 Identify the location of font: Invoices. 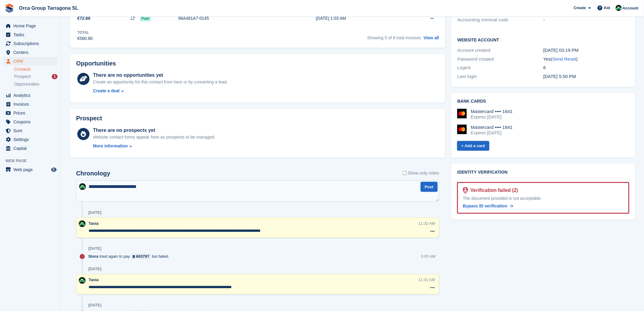
(21, 104).